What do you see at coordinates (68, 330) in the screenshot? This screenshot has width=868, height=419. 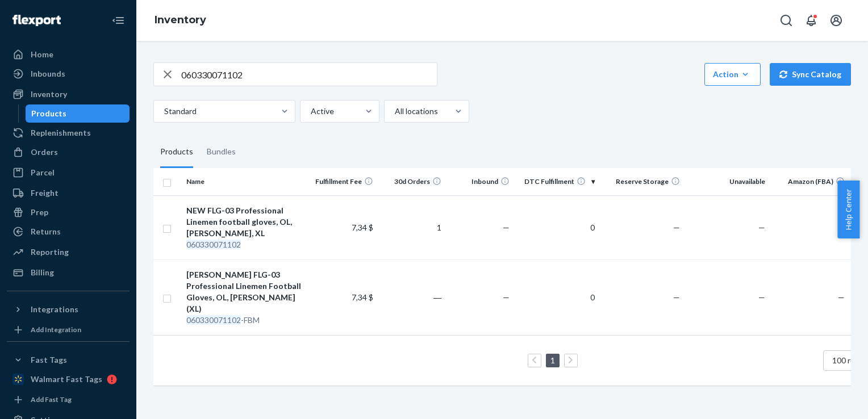 I see `a: Add Integration` at bounding box center [68, 330].